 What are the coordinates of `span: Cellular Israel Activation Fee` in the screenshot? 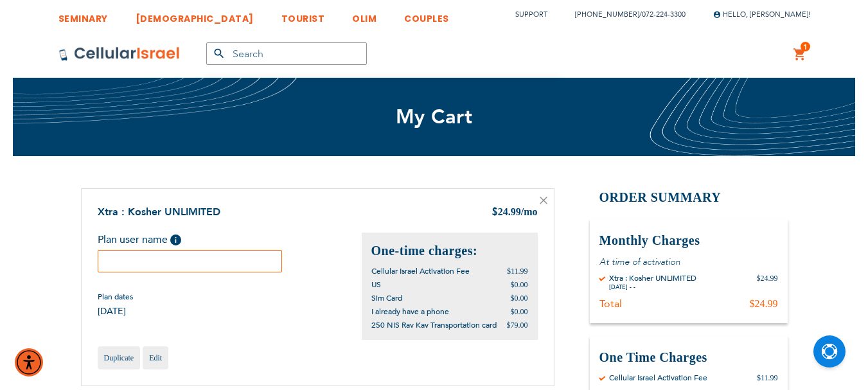 It's located at (420, 271).